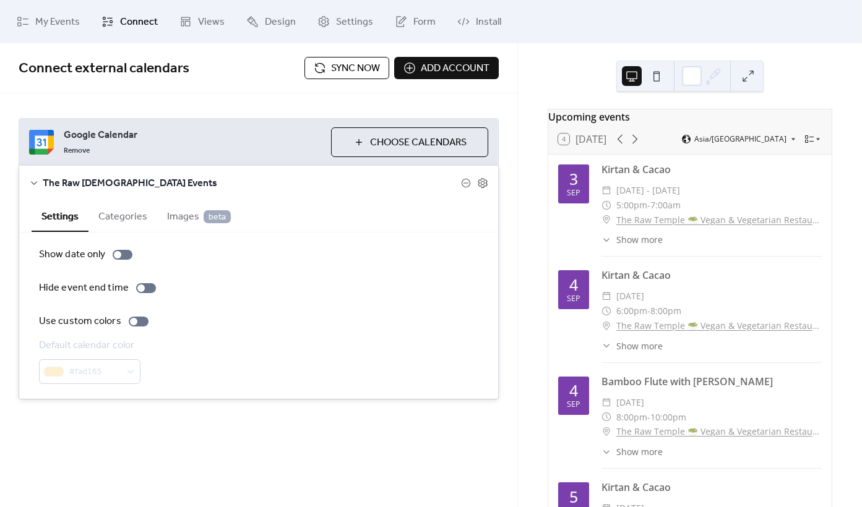  Describe the element at coordinates (632, 311) in the screenshot. I see `span: 6:00pm` at that location.